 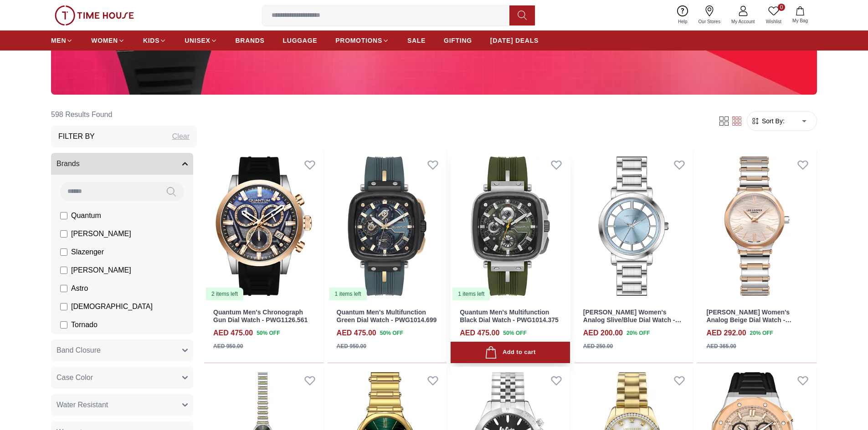 What do you see at coordinates (59, 41) in the screenshot?
I see `span: MEN` at bounding box center [59, 41].